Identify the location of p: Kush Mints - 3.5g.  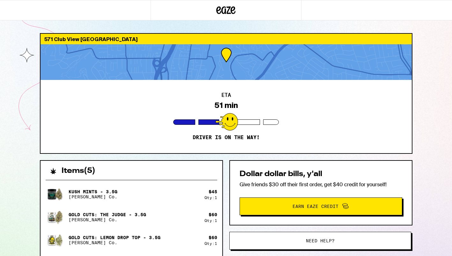
(93, 192).